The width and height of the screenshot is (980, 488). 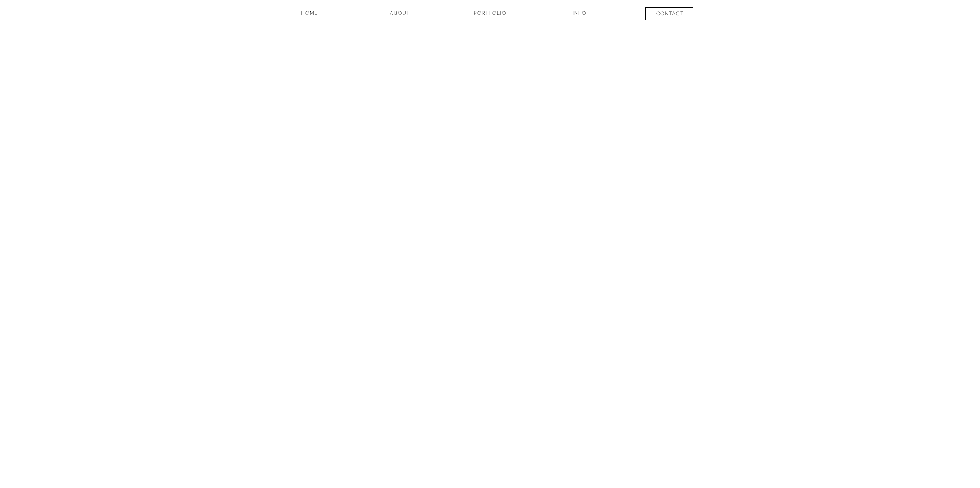 I want to click on a: PHOTOGRAPHY, so click(x=490, y=248).